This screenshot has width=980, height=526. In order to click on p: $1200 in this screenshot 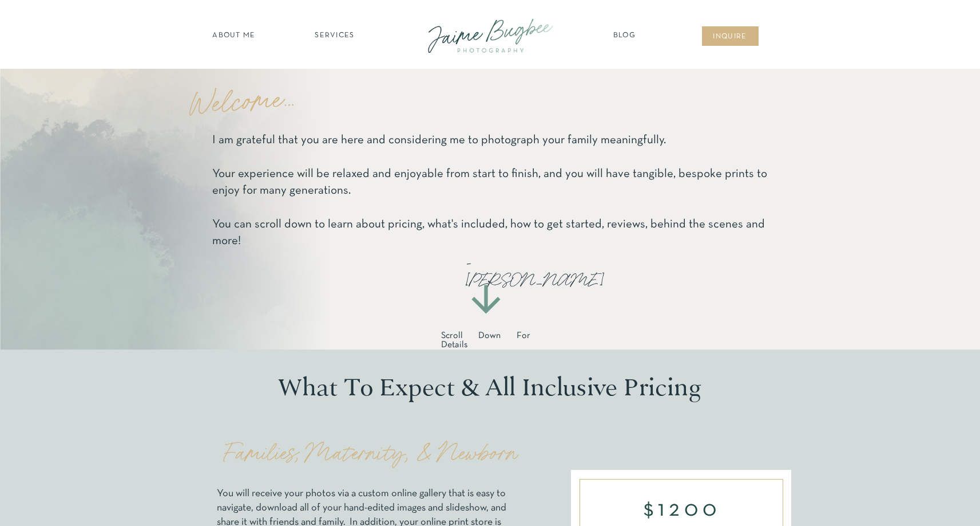, I will do `click(682, 510)`.